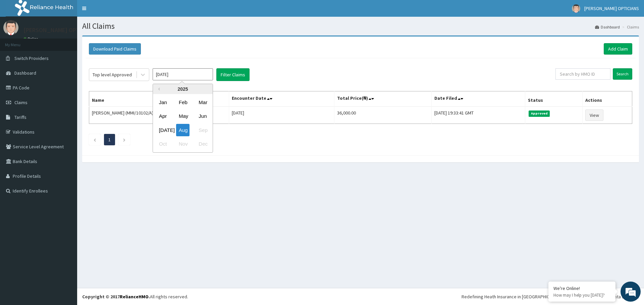 This screenshot has width=644, height=305. What do you see at coordinates (32, 39) in the screenshot?
I see `a: Online` at bounding box center [32, 39].